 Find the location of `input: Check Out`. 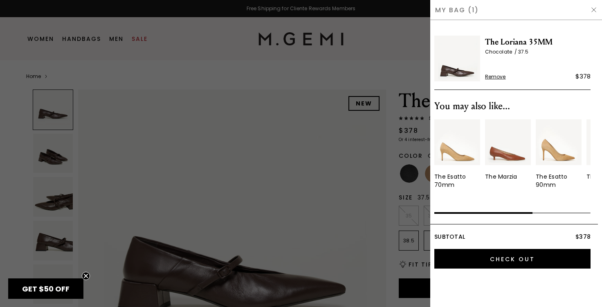

input: Check Out is located at coordinates (512, 259).